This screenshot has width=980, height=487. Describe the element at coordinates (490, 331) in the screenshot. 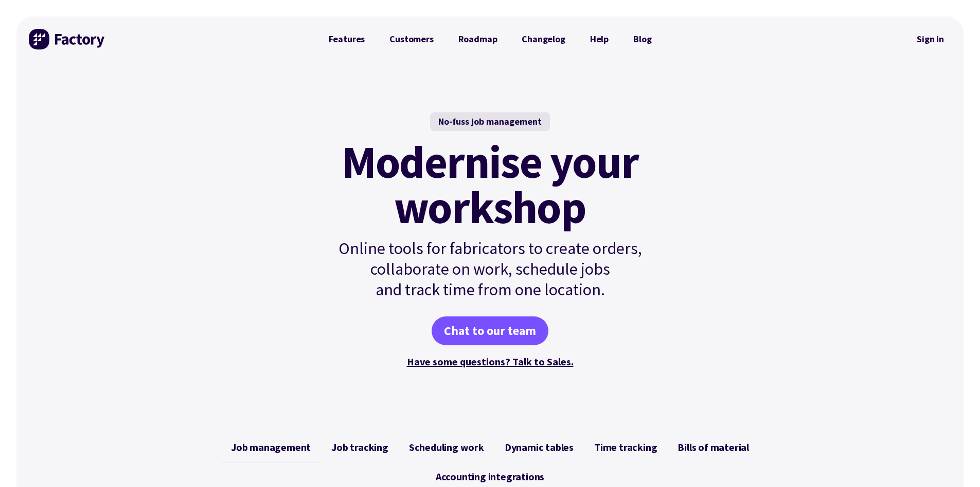

I see `a: Chat to our team` at that location.